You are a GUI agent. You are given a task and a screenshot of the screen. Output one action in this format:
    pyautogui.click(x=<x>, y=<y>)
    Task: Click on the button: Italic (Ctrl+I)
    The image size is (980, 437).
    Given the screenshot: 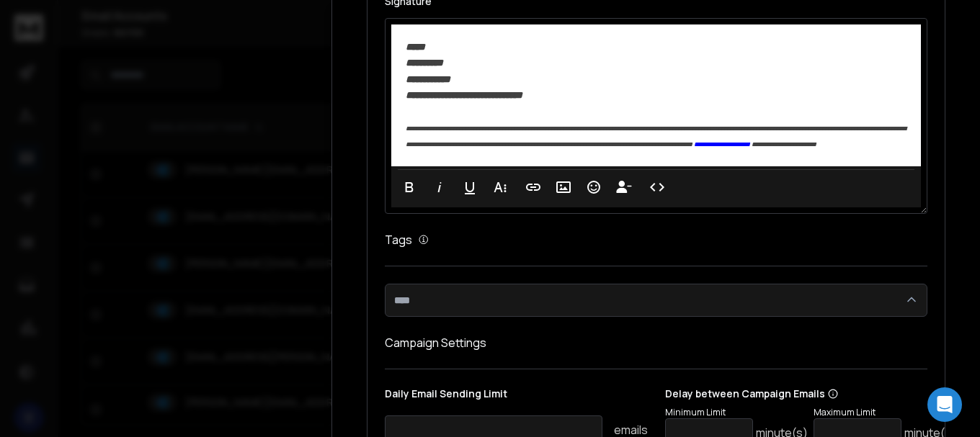 What is the action you would take?
    pyautogui.click(x=439, y=188)
    